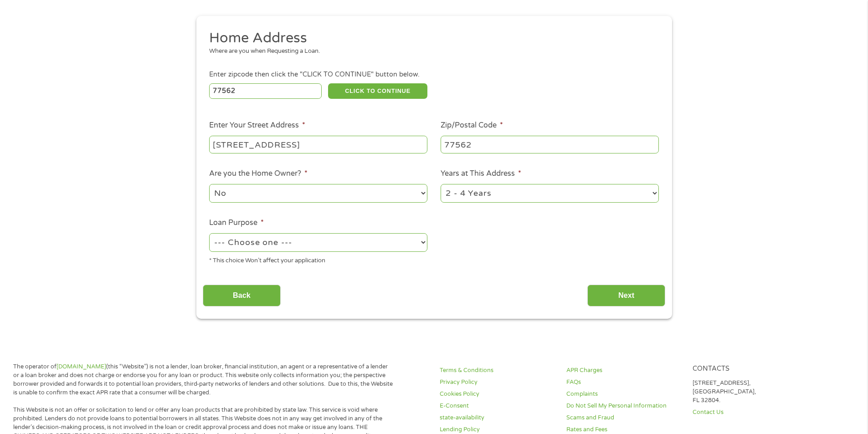 The height and width of the screenshot is (434, 868). Describe the element at coordinates (378, 91) in the screenshot. I see `button: CLICK TO CONTINUE` at that location.